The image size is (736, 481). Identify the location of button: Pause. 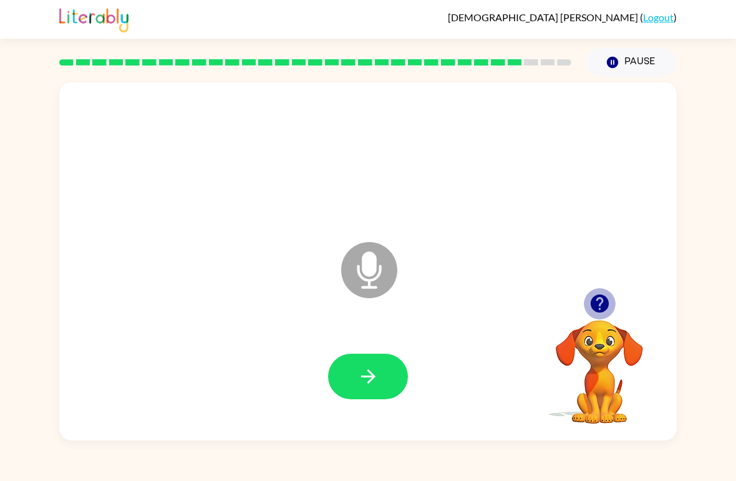
(632, 62).